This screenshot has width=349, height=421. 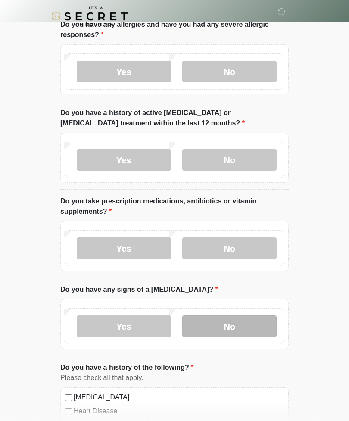 I want to click on label: Do you take prescription medications, antibiotics or vitamin supplements?, so click(x=175, y=206).